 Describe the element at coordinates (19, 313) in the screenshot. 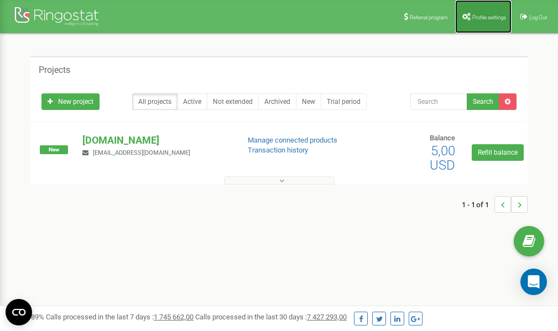

I see `button: Open CMP widget` at that location.